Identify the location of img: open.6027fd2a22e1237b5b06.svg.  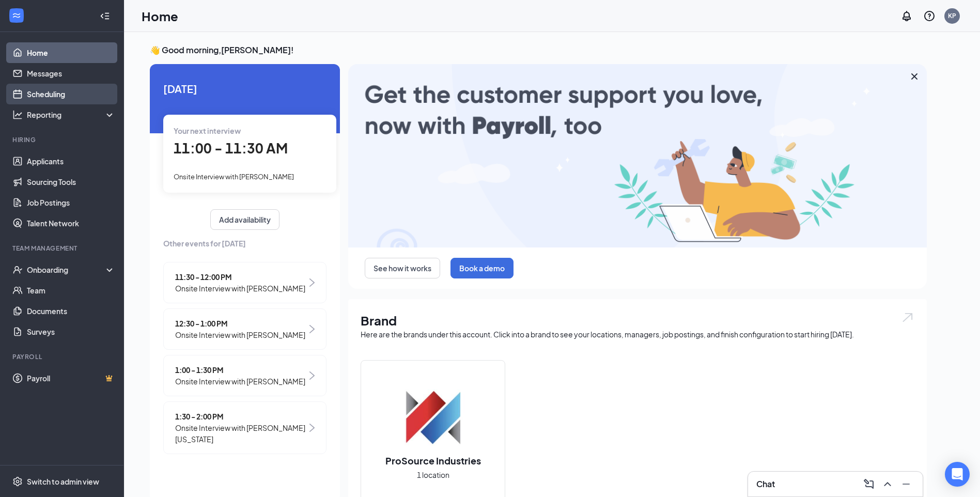
(907, 317).